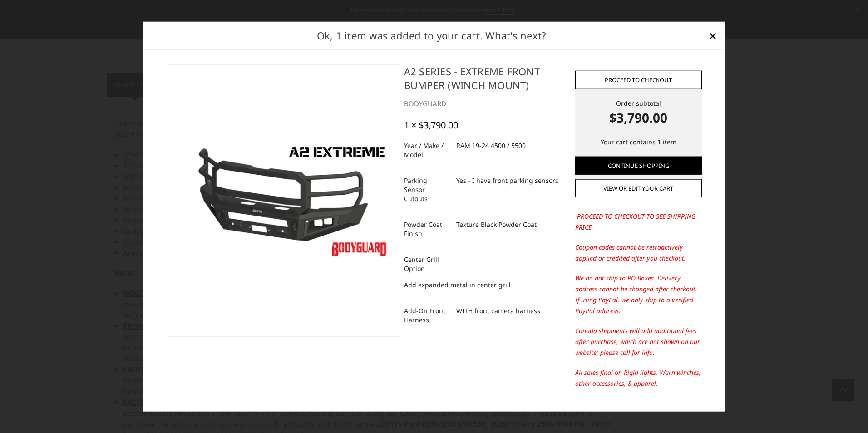 The image size is (868, 433). Describe the element at coordinates (482, 81) in the screenshot. I see `h4: A2 Series - Extreme Front Bumper (winch mount)` at that location.